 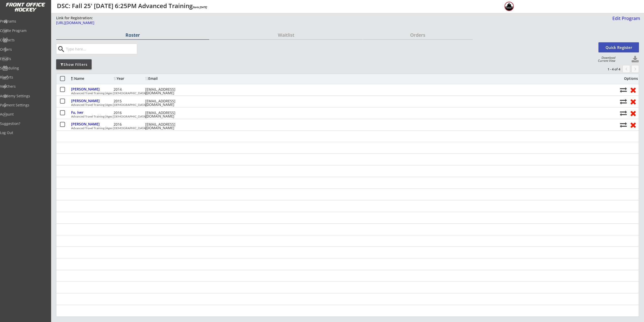 What do you see at coordinates (626, 69) in the screenshot?
I see `button: chevron_left` at bounding box center [626, 69].